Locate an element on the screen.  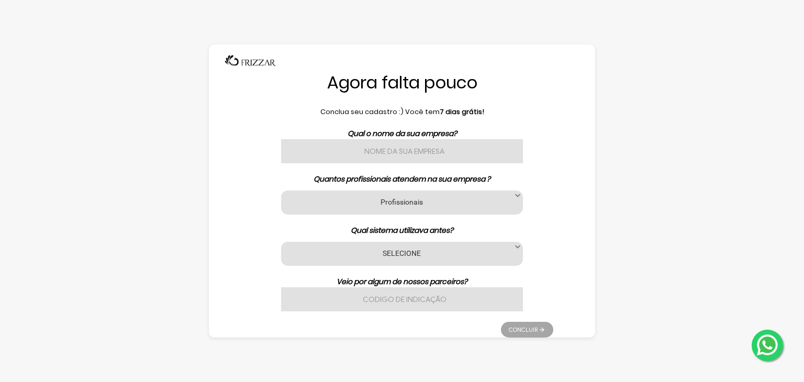
ul: Pagination is located at coordinates (527, 327).